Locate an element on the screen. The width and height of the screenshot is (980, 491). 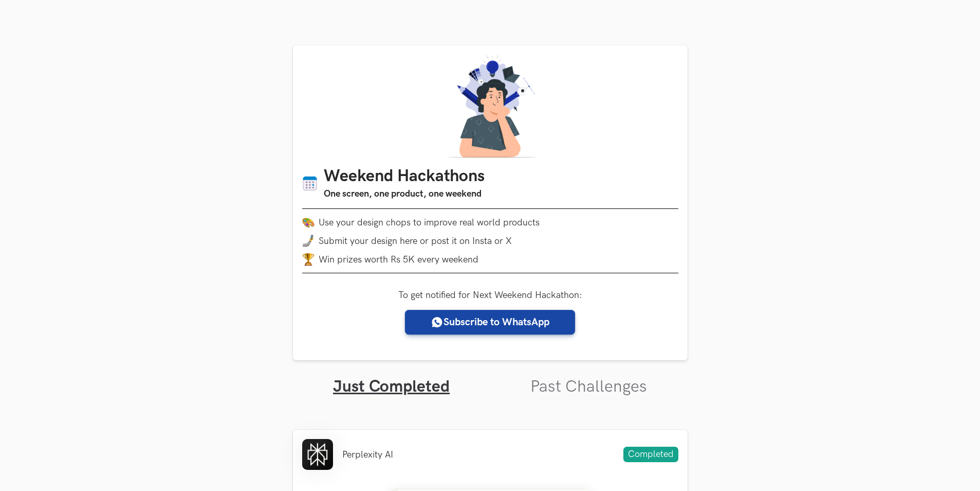
li: Perplexity AI is located at coordinates (367, 454).